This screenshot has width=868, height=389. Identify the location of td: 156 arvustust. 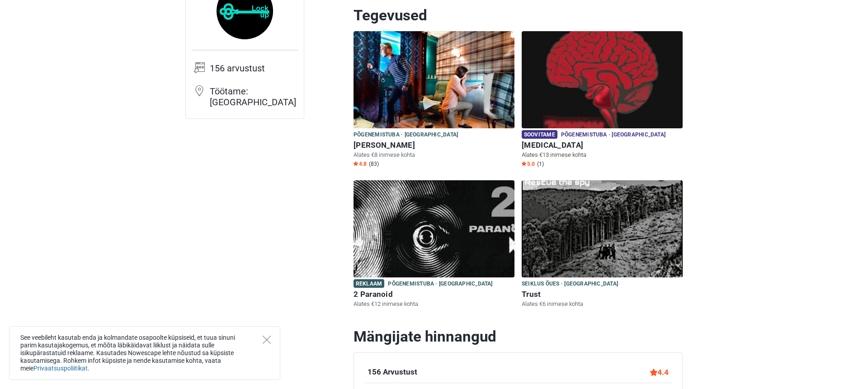
(254, 73).